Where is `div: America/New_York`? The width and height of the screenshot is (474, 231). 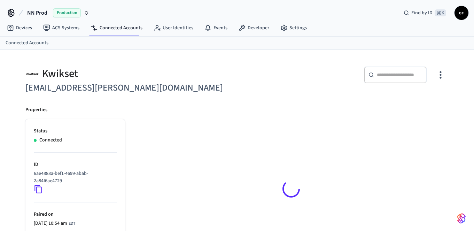
div: America/New_York is located at coordinates (54, 223).